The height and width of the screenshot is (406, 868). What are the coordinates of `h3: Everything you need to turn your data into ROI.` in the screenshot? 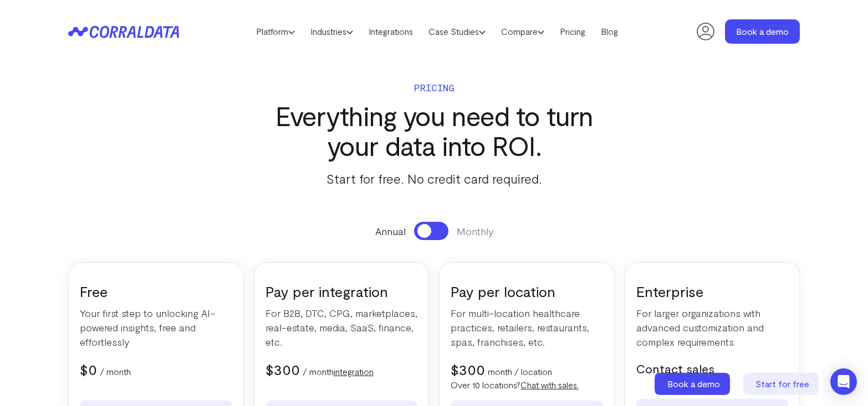 It's located at (434, 130).